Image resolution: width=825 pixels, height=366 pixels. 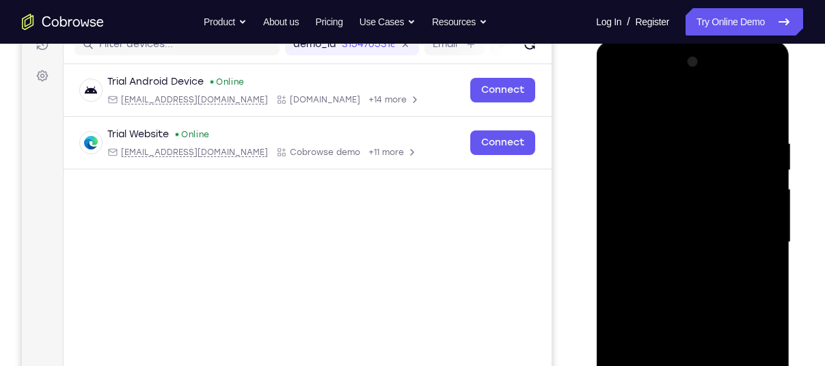 I want to click on button: Refresh, so click(x=508, y=52).